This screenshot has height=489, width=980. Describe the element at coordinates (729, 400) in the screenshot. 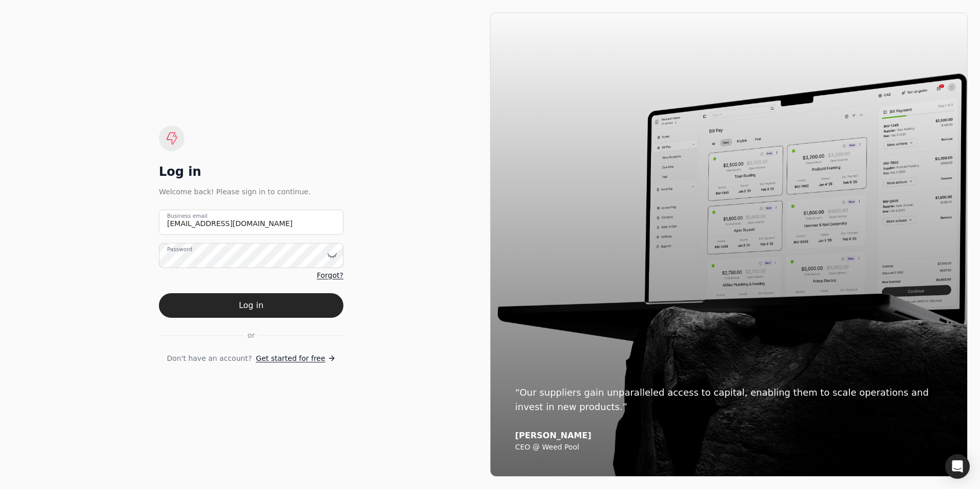

I see `div: “Our suppliers gain unparalleled access to capital, enabling them to scale operations and invest ...` at that location.